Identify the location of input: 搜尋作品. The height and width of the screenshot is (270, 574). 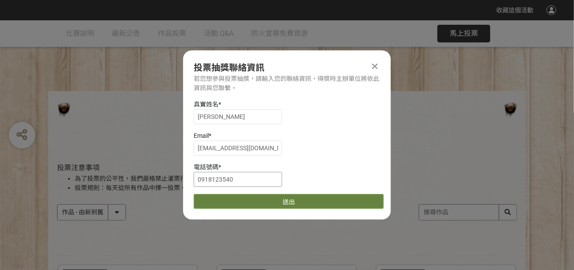
(468, 212).